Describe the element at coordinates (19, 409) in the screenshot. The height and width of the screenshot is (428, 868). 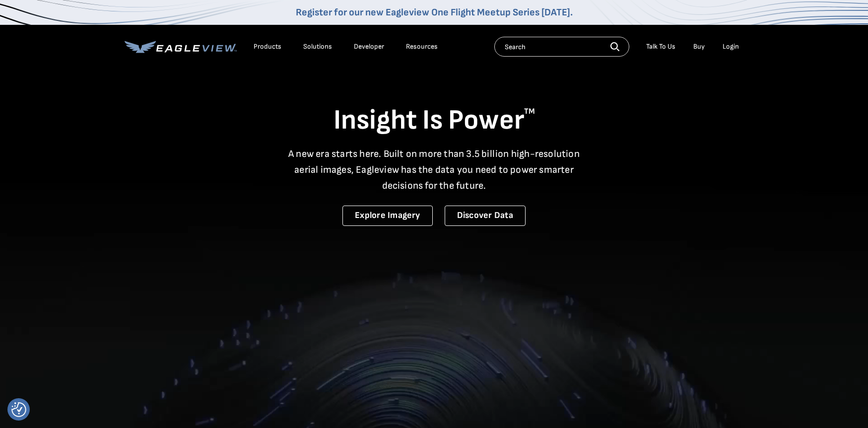
I see `button: Consent Preferences` at that location.